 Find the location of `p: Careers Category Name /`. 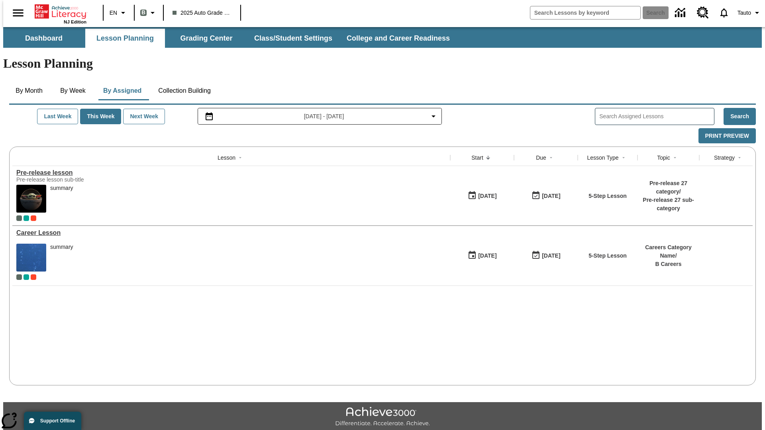

p: Careers Category Name / is located at coordinates (668, 252).